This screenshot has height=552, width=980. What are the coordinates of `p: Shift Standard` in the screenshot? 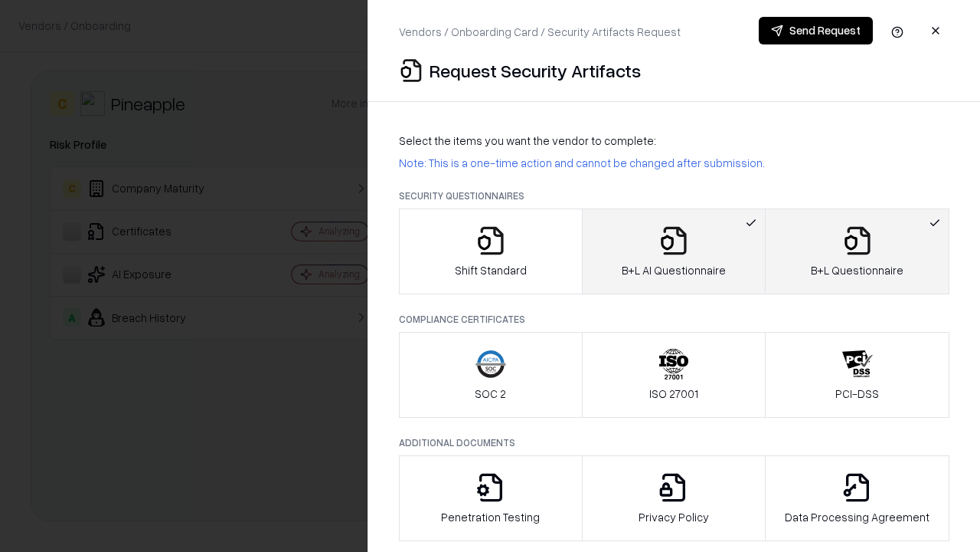 It's located at (491, 270).